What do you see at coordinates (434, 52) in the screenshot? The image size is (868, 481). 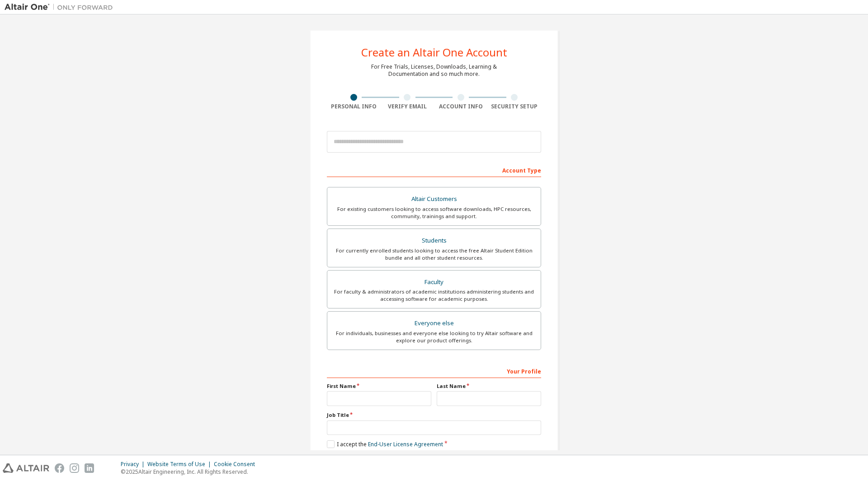 I see `div: Create an Altair One Account` at bounding box center [434, 52].